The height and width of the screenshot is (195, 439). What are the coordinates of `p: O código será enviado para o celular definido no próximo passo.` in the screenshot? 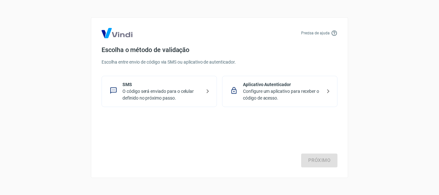 It's located at (162, 95).